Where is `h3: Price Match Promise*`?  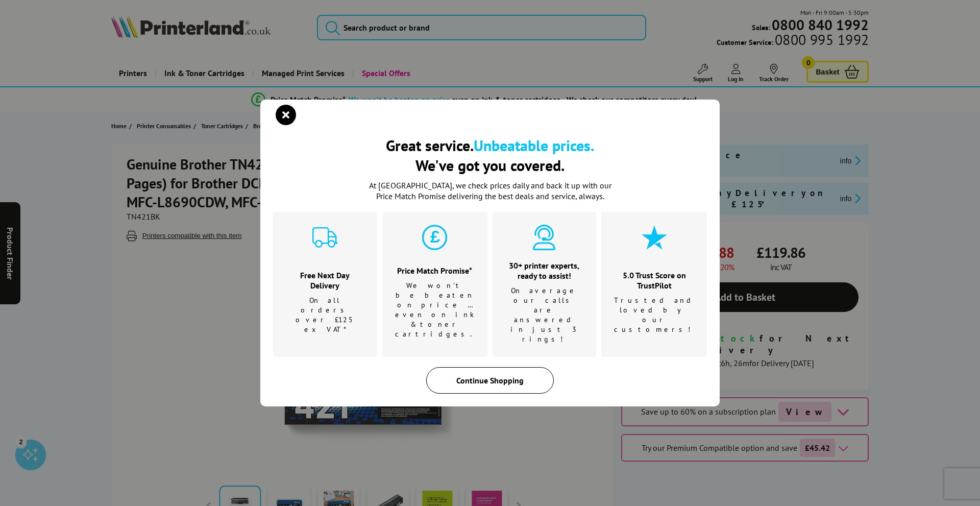 h3: Price Match Promise* is located at coordinates (435, 271).